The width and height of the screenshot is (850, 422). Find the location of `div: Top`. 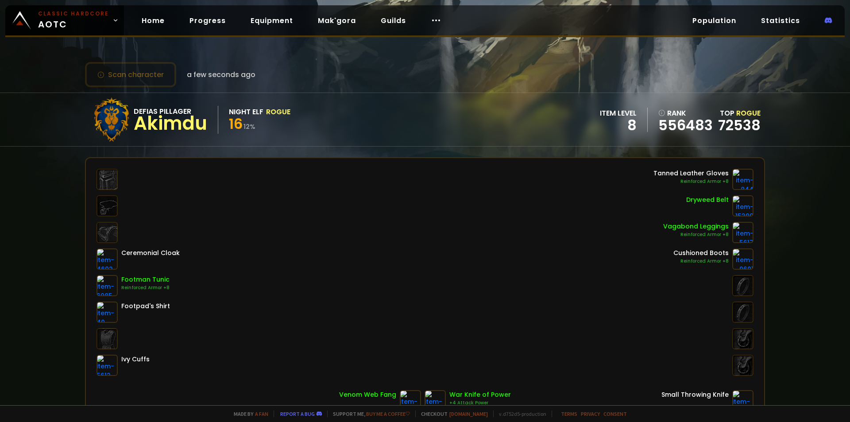

div: Top is located at coordinates (740, 113).